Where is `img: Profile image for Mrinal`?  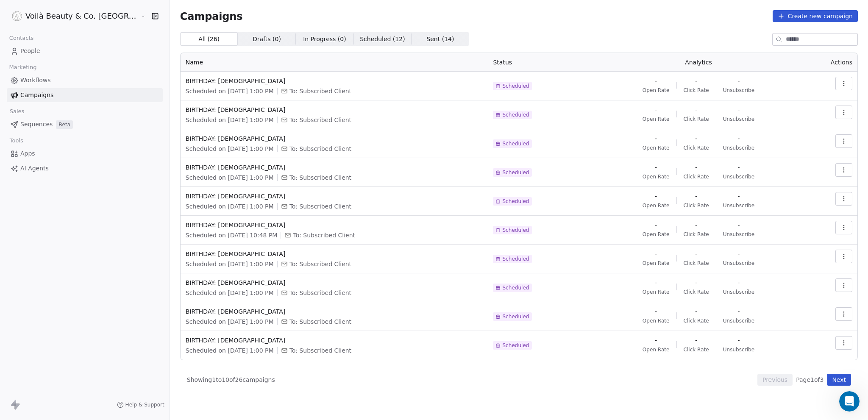 img: Profile image for Mrinal is located at coordinates (31, 12).